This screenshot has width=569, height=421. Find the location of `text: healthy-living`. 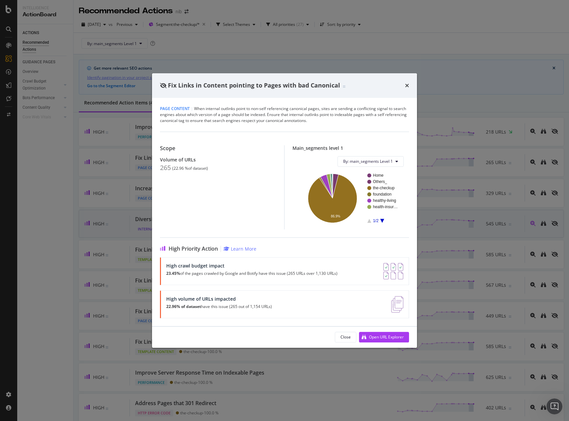

text: healthy-living is located at coordinates (385, 200).